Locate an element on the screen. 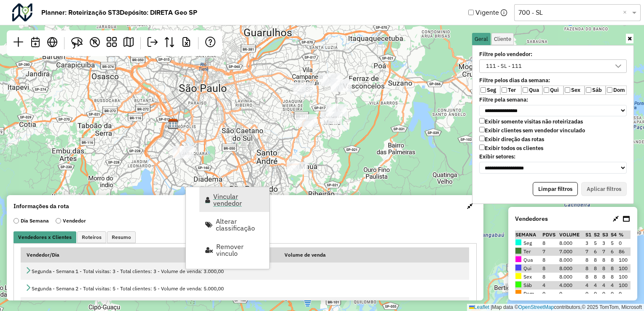  td: Seg is located at coordinates (528, 243).